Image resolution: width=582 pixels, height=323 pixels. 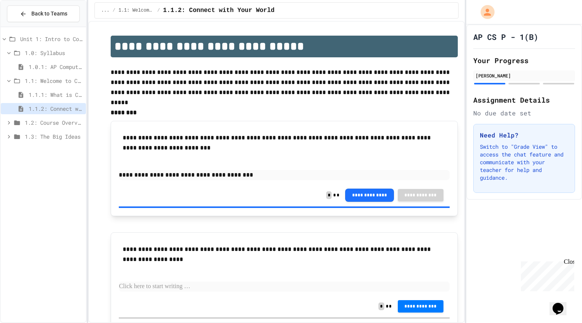 I want to click on div: Chat with us now!Close, so click(x=28, y=26).